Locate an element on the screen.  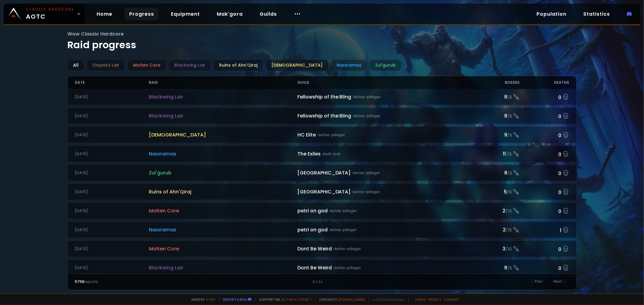
a: Terms is located at coordinates (420, 300).